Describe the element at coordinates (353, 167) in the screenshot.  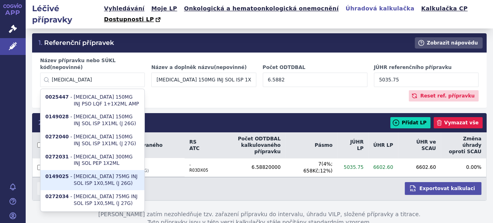
I see `td: 5035.75` at that location.